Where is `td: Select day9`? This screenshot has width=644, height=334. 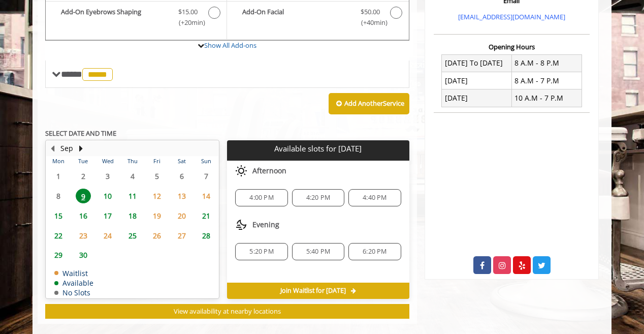 td: Select day9 is located at coordinates (83, 195).